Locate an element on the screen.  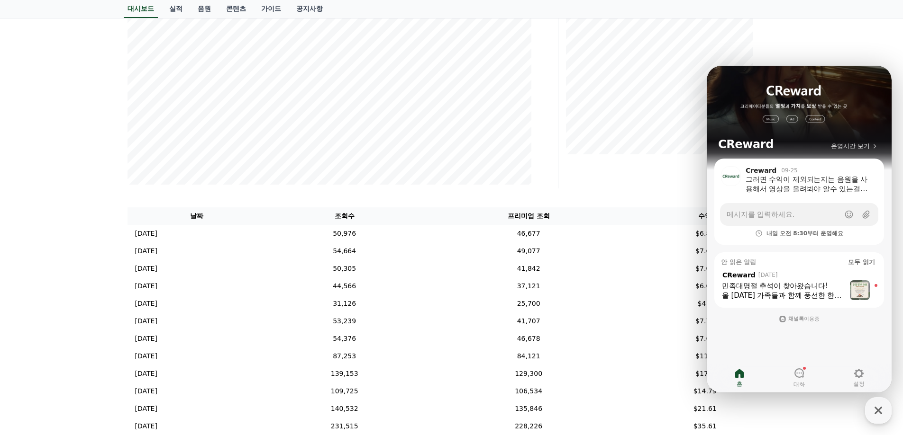
span: 대화 is located at coordinates (92, 319).